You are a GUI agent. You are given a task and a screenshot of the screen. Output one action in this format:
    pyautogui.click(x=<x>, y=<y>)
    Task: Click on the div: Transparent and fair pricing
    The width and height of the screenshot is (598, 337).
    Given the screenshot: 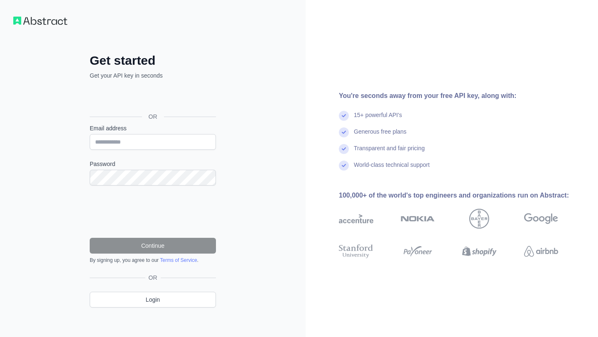 What is the action you would take?
    pyautogui.click(x=389, y=153)
    